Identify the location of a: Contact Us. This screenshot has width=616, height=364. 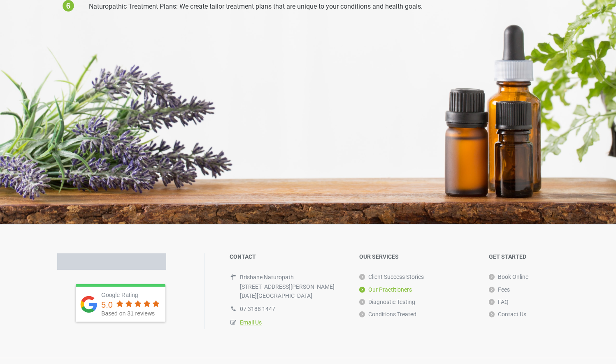
(507, 314).